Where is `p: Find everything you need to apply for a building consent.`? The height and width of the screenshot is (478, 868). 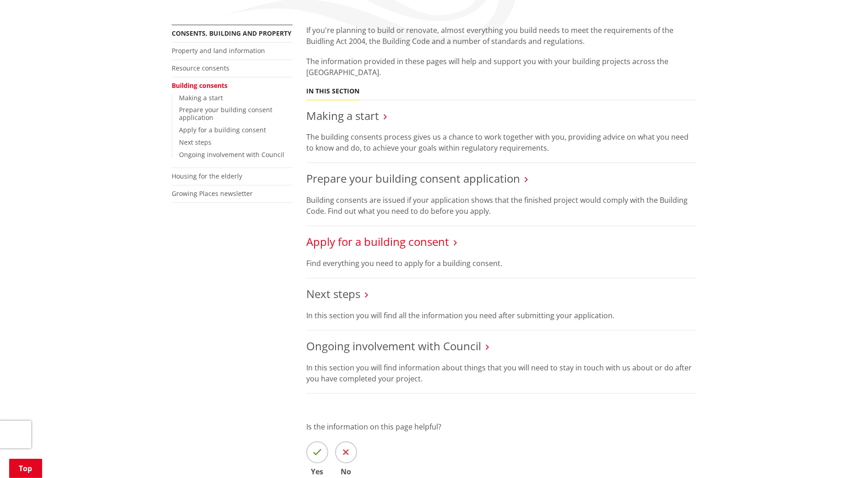 p: Find everything you need to apply for a building consent. is located at coordinates (501, 263).